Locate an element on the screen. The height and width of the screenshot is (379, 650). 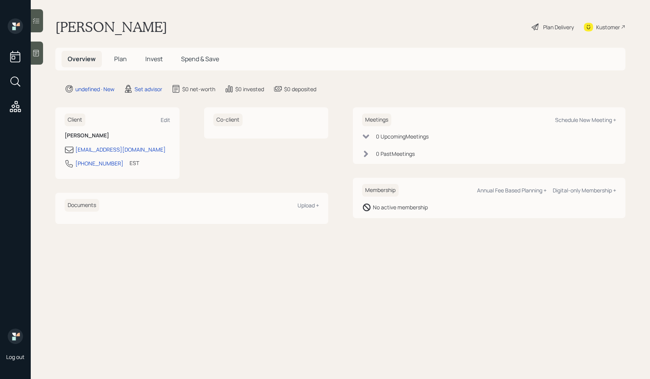
span: Overview is located at coordinates (82, 59).